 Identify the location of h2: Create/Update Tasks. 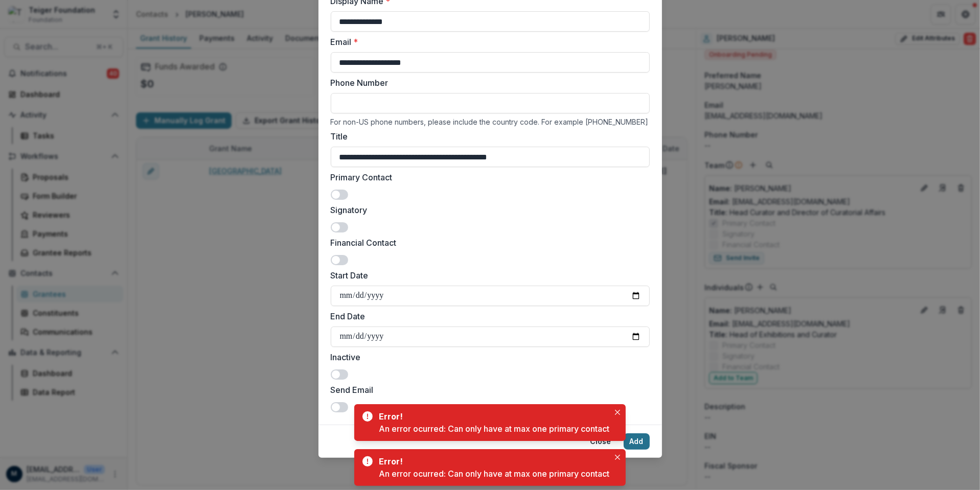
(851, 460).